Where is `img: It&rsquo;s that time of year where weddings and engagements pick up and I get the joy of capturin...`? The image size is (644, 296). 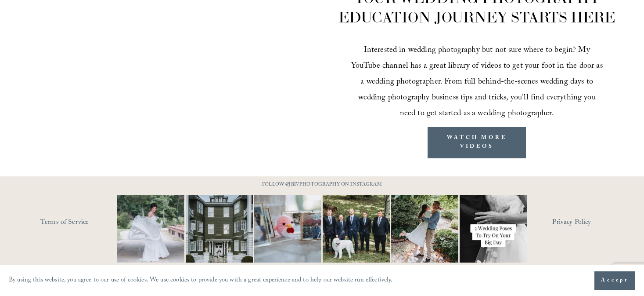
img: It&rsquo;s that time of year where weddings and engagements pick up and I get the joy of capturin... is located at coordinates (425, 229).